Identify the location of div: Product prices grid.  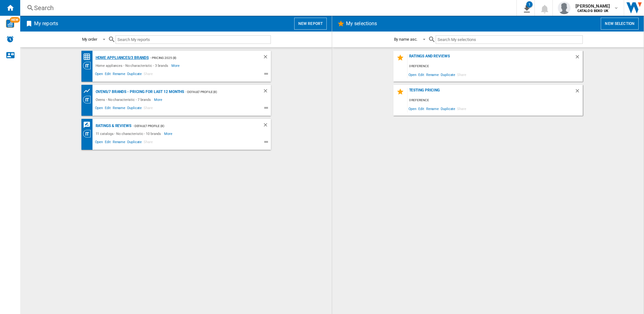
(88, 91).